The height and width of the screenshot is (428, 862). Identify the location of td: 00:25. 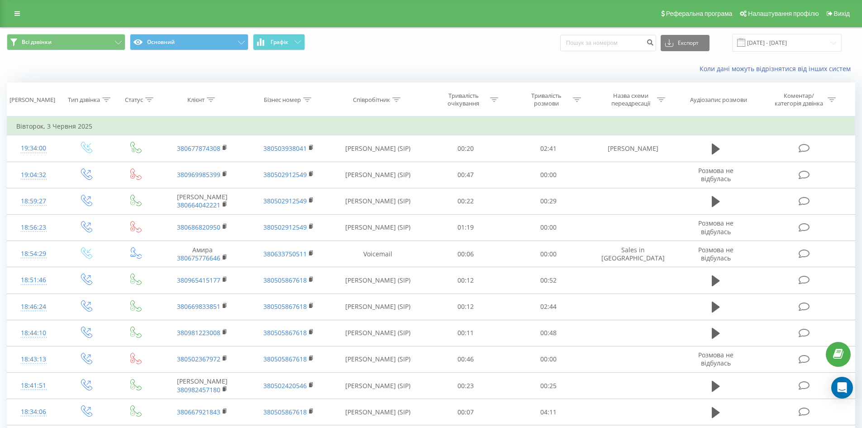
(548, 385).